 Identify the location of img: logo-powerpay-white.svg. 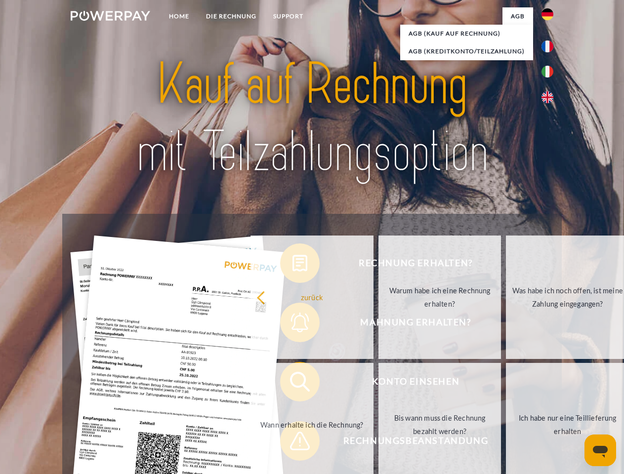
(110, 16).